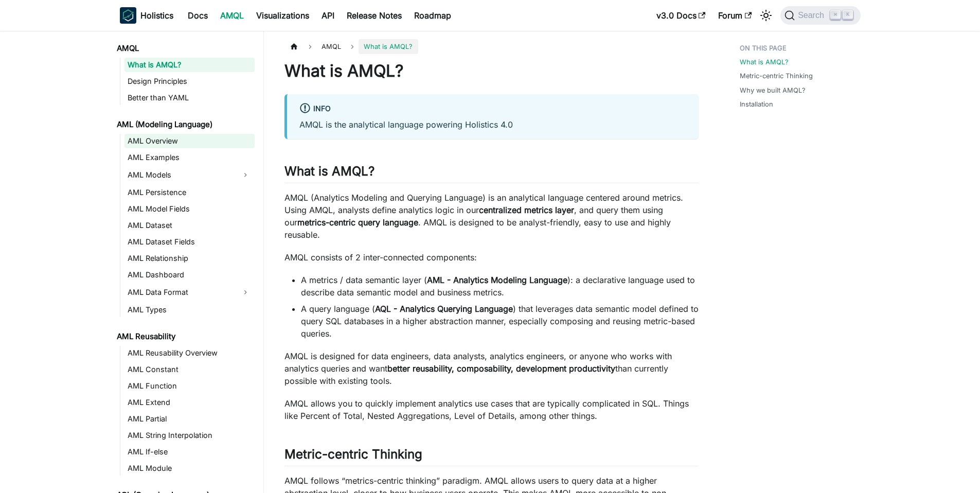 The height and width of the screenshot is (493, 980). I want to click on a: AML Persistence, so click(189, 193).